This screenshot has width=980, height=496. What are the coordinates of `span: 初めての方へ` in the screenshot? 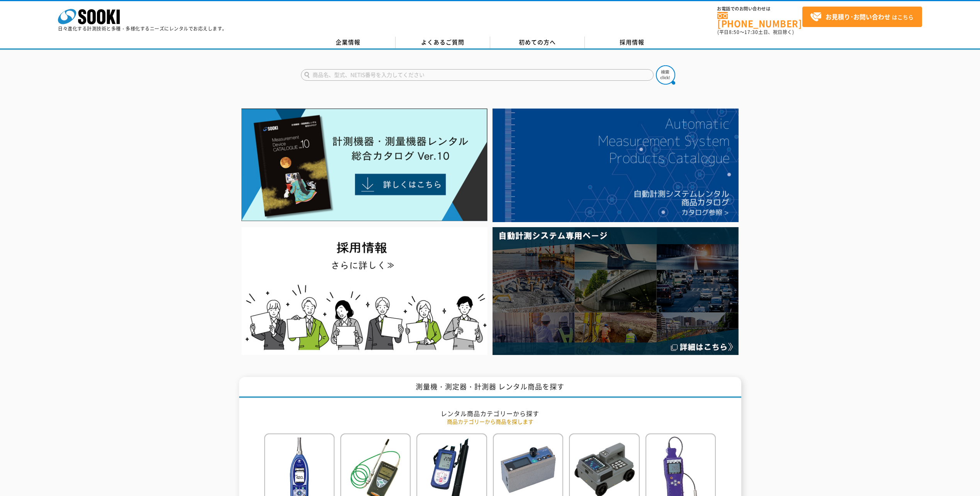 It's located at (537, 42).